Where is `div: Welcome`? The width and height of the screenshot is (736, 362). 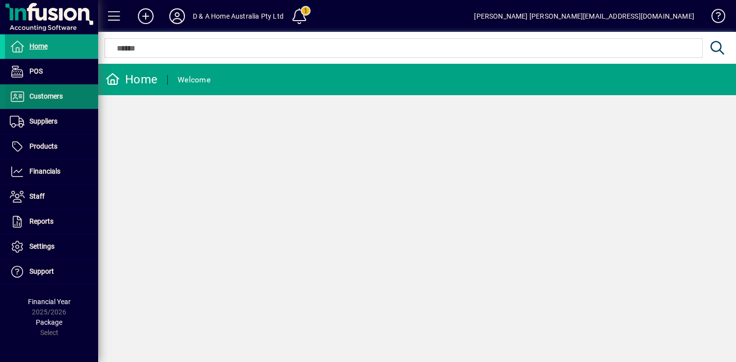 div: Welcome is located at coordinates (194, 80).